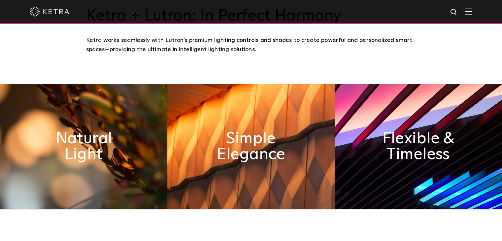 This screenshot has height=241, width=502. I want to click on h2: Flexible & Timeless, so click(418, 146).